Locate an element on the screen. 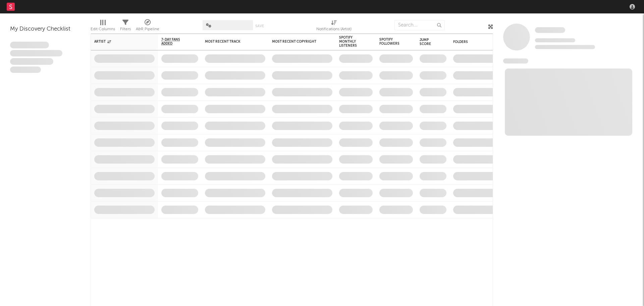 The width and height of the screenshot is (644, 306). span: Aliquam viverra is located at coordinates (25, 70).